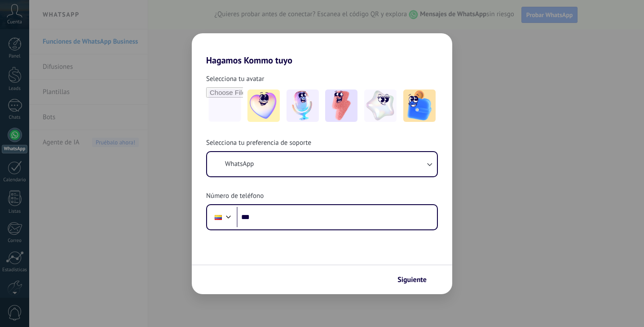  Describe the element at coordinates (412, 279) in the screenshot. I see `span: Siguiente` at that location.